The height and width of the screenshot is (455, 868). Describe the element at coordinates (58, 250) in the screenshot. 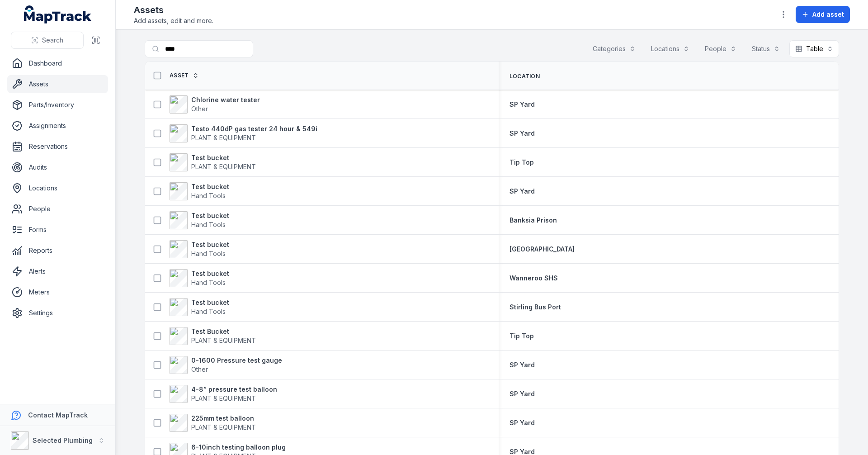

I see `a: Reports` at that location.